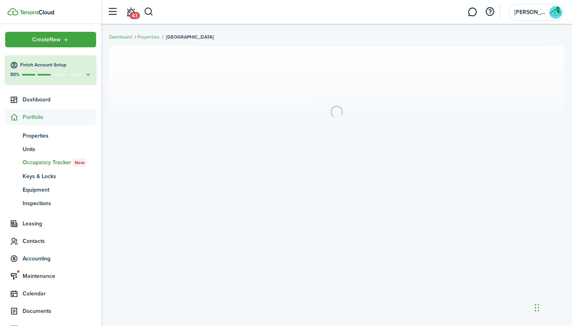 The image size is (572, 326). What do you see at coordinates (50, 39) in the screenshot?
I see `button: Open menu` at bounding box center [50, 39].